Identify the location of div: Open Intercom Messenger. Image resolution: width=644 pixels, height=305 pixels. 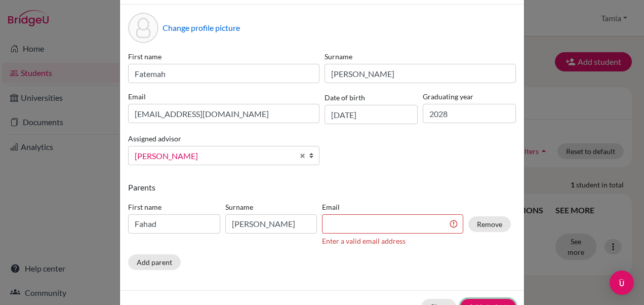
(622, 283).